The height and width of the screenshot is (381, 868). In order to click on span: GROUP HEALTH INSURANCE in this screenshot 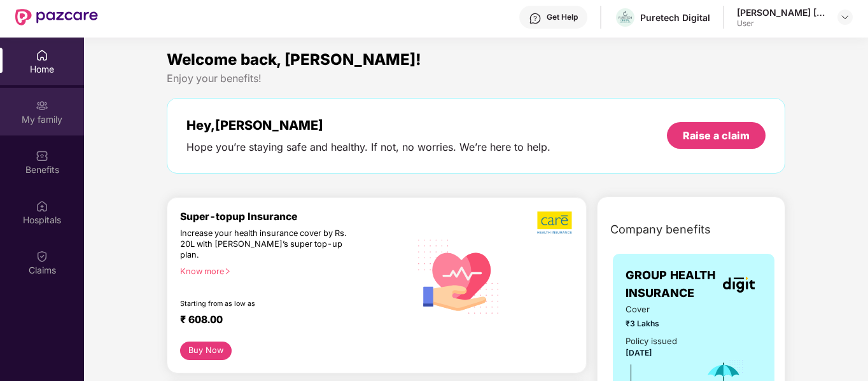, I will do `click(671, 285)`.